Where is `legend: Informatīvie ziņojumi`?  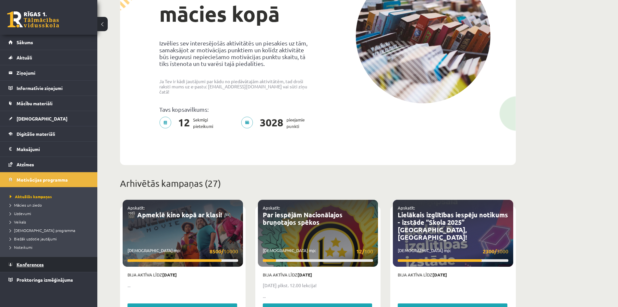 legend: Informatīvie ziņojumi is located at coordinates (53, 88).